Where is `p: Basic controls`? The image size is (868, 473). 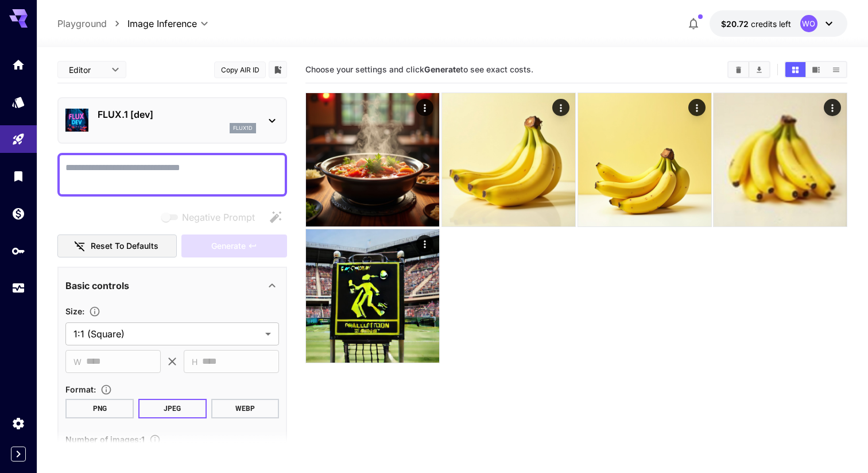 p: Basic controls is located at coordinates (97, 285).